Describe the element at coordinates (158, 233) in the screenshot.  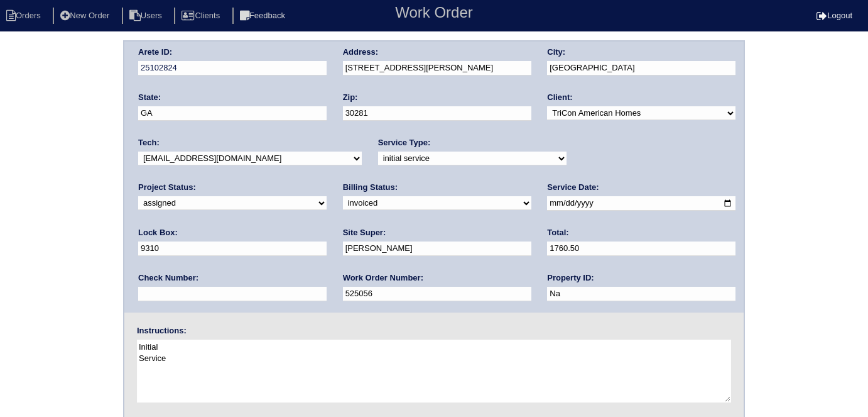
I see `label: Lock Box:` at that location.